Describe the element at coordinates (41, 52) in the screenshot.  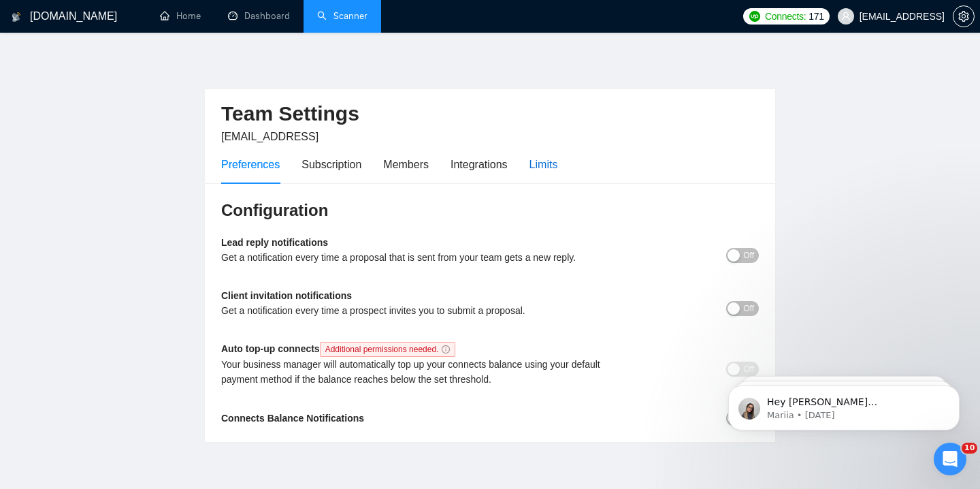
I see `img: Profile image for Mariia` at that location.